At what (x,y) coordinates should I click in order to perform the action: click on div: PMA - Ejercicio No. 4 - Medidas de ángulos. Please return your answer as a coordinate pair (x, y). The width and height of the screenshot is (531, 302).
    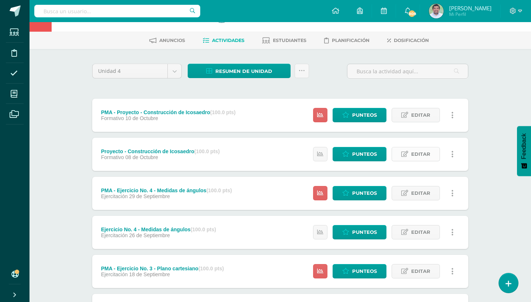
    Looking at the image, I should click on (166, 190).